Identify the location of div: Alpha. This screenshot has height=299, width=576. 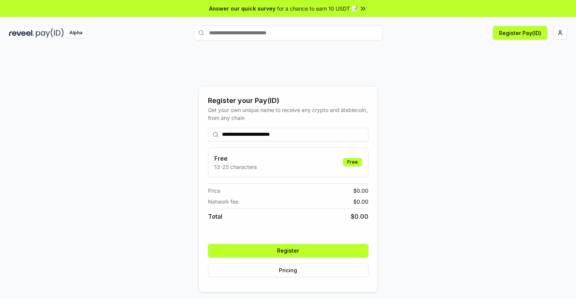
(76, 33).